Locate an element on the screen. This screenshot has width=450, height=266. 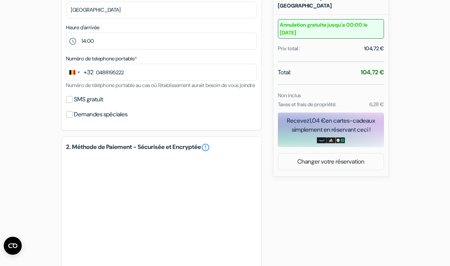
label: Numéro de telephone portable is located at coordinates (101, 58).